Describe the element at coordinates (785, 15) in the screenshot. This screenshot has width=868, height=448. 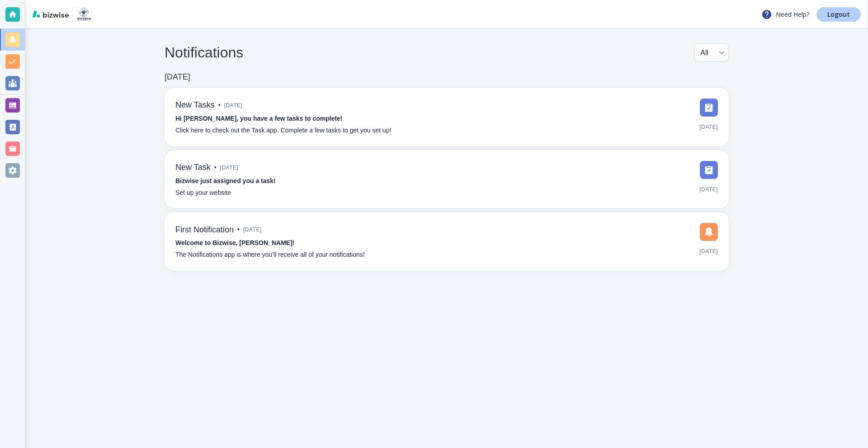
I see `p: Need Help?` at that location.